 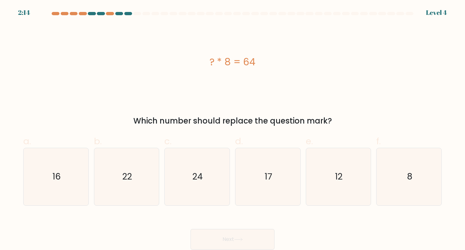 I want to click on text: 12, so click(x=339, y=176).